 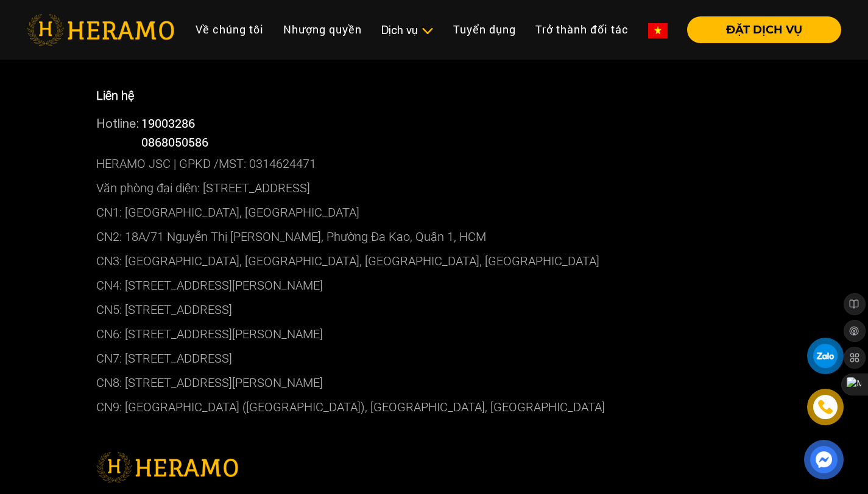 What do you see at coordinates (581, 30) in the screenshot?
I see `a: Trở thành đối tác` at bounding box center [581, 30].